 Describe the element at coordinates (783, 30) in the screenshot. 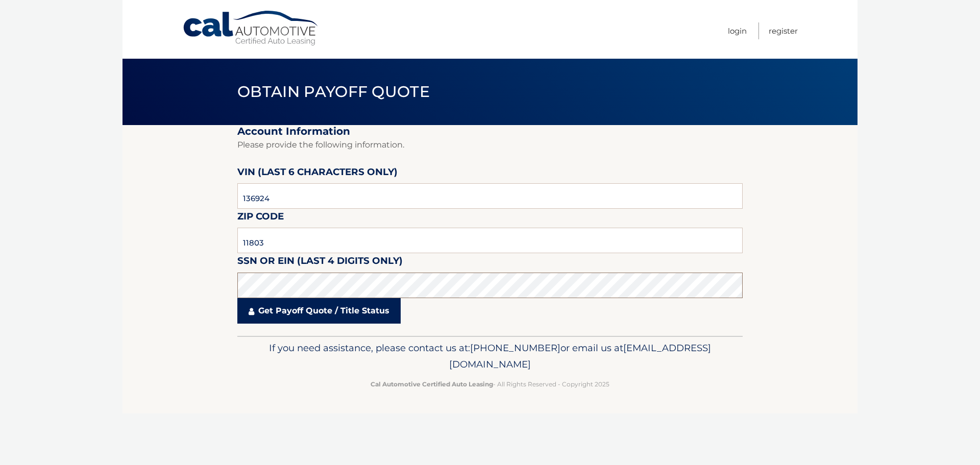

I see `a: Register` at that location.